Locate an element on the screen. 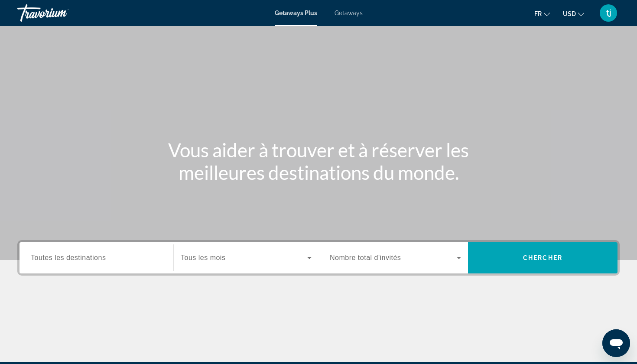 The image size is (637, 364). div: Search widget is located at coordinates (319, 258).